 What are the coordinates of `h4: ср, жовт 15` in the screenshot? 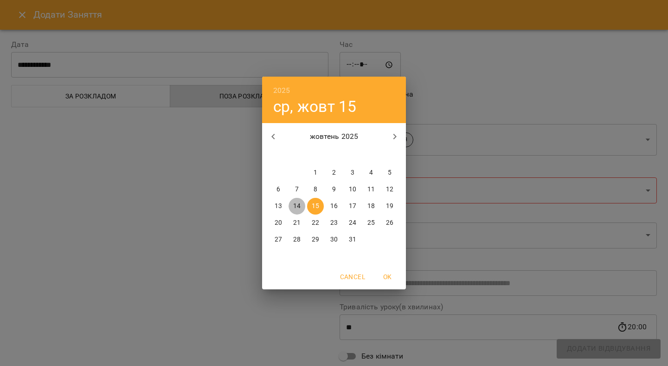 It's located at (315, 106).